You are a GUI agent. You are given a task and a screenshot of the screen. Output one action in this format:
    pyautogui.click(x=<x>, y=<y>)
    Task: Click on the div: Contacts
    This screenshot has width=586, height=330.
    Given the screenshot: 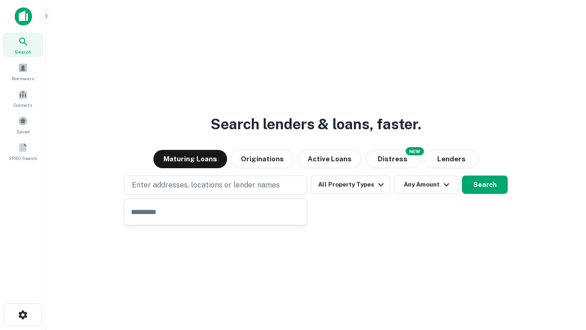 What is the action you would take?
    pyautogui.click(x=23, y=98)
    